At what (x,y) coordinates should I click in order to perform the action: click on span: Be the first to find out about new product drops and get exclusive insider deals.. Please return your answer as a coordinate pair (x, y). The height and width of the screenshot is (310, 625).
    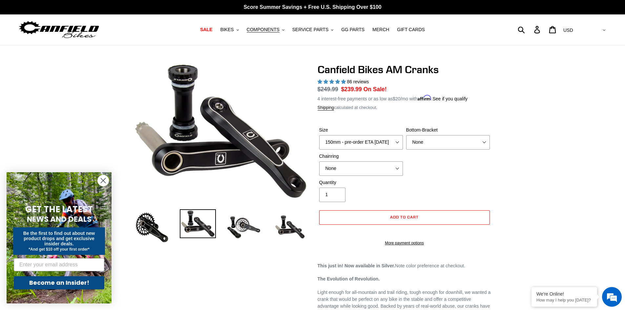
    Looking at the image, I should click on (59, 238).